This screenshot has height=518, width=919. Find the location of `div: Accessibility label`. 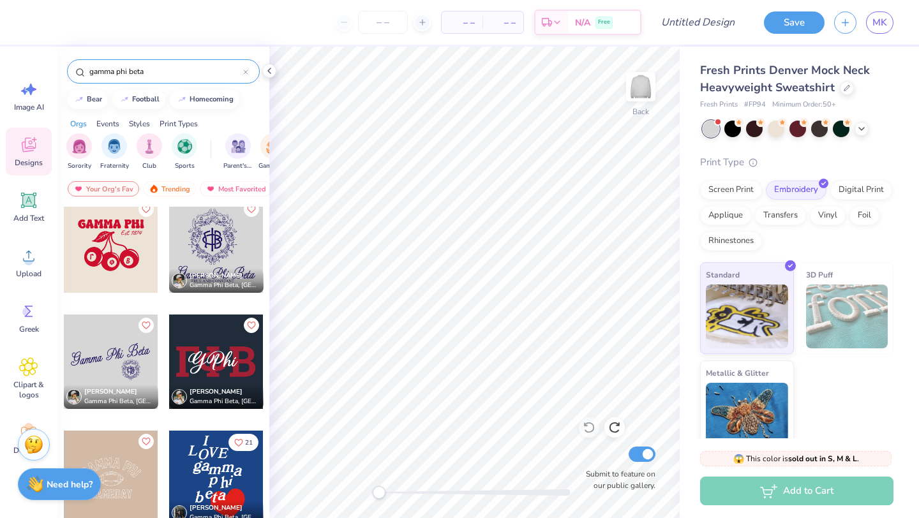

div: Accessibility label is located at coordinates (379, 493).